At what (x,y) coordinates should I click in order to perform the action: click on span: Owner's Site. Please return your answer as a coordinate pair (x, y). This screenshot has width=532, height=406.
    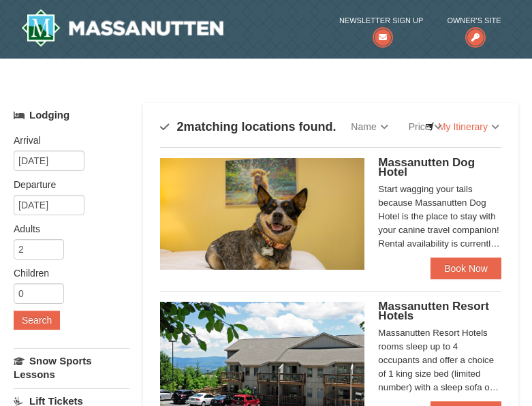
    Looking at the image, I should click on (473, 21).